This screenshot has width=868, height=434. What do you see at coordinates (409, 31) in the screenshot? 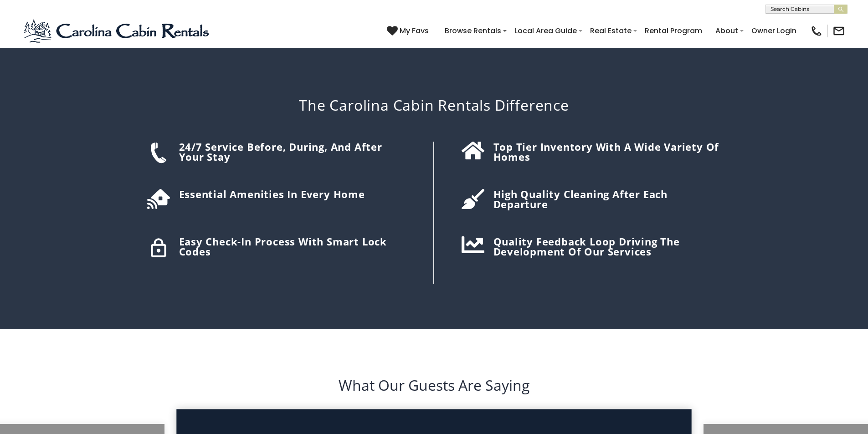
I see `a: My Favs` at bounding box center [409, 31].